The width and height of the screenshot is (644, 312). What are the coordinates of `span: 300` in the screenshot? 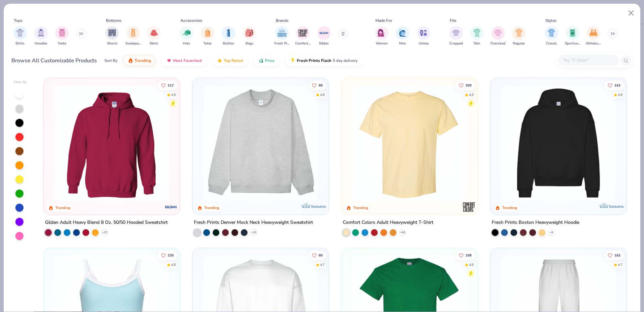 It's located at (469, 85).